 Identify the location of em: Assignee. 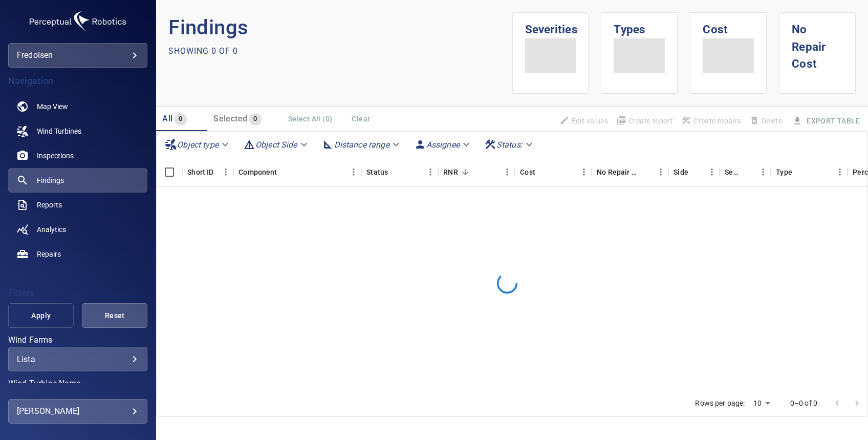
(442, 145).